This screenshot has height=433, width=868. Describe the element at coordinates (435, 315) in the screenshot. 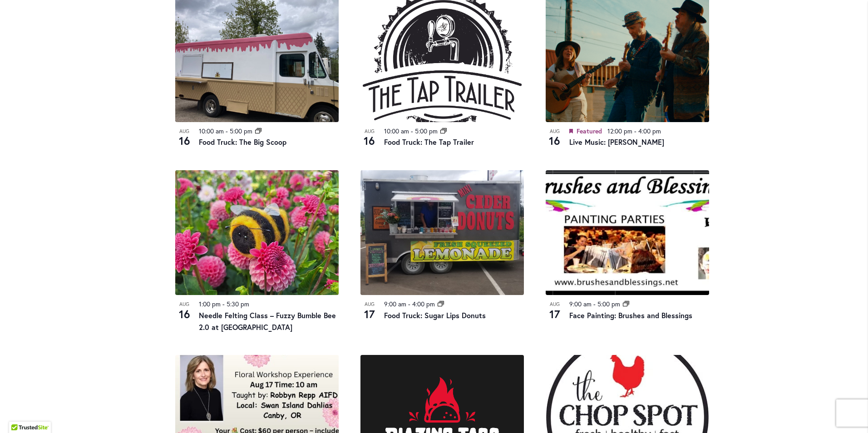

I see `a: Food Truck: Sugar Lips Donuts` at that location.